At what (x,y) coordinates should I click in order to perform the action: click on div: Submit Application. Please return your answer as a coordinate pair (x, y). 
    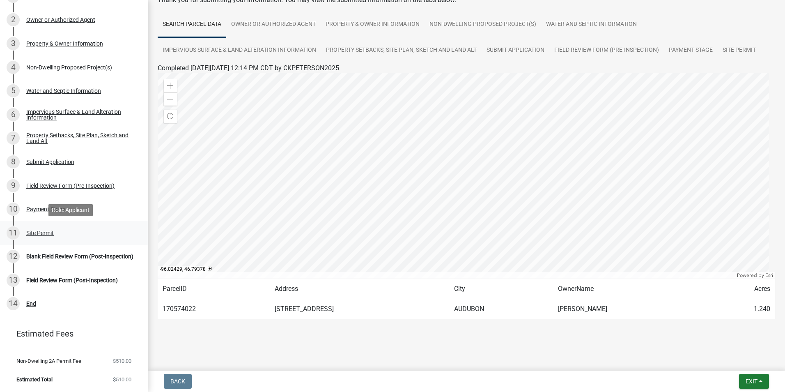
    Looking at the image, I should click on (50, 162).